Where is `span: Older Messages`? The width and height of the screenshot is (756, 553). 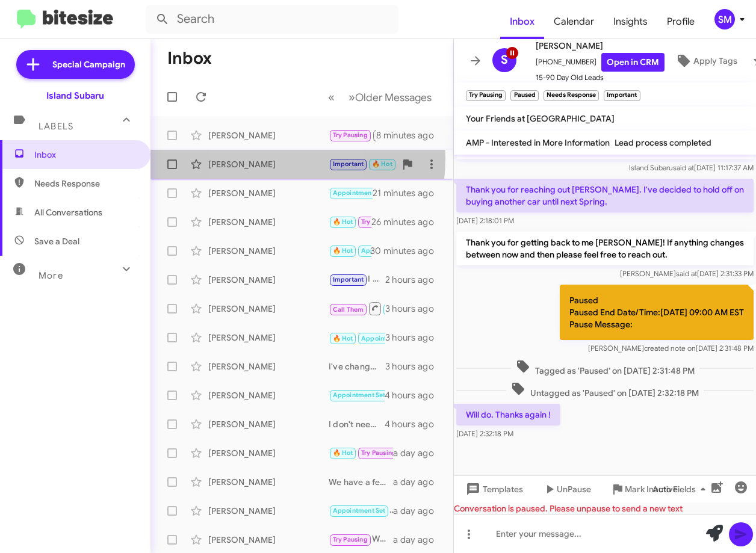 span: Older Messages is located at coordinates (393, 97).